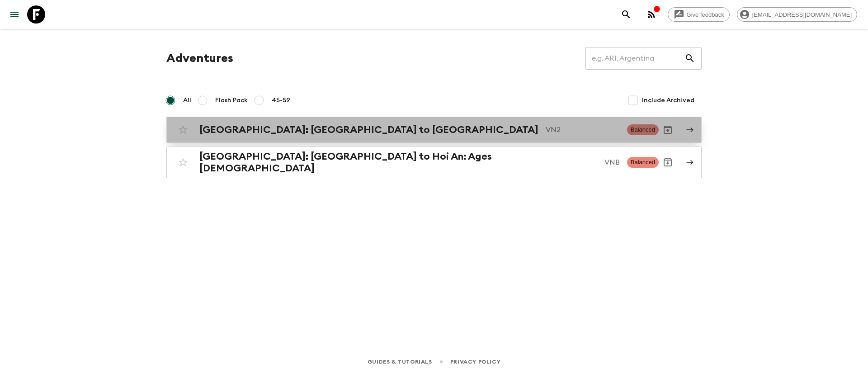 This screenshot has width=868, height=374. I want to click on h1: Adventures, so click(200, 58).